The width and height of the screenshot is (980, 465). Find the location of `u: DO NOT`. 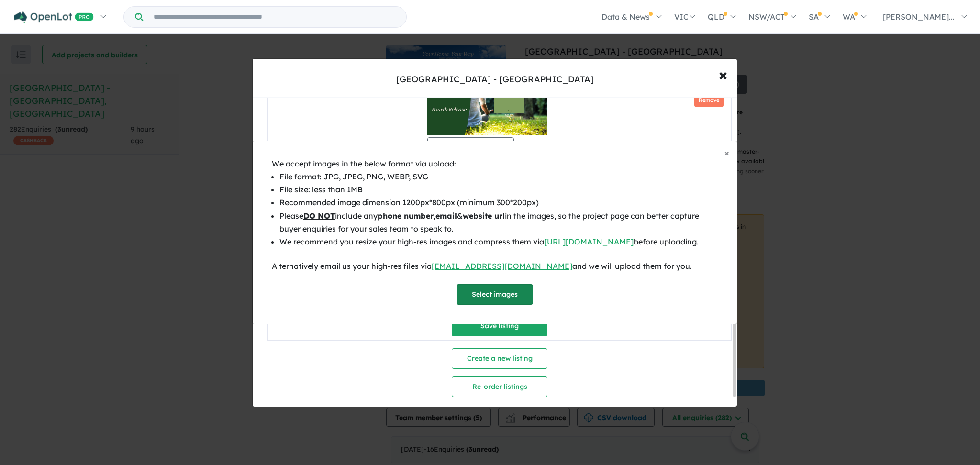

u: DO NOT is located at coordinates (319, 216).